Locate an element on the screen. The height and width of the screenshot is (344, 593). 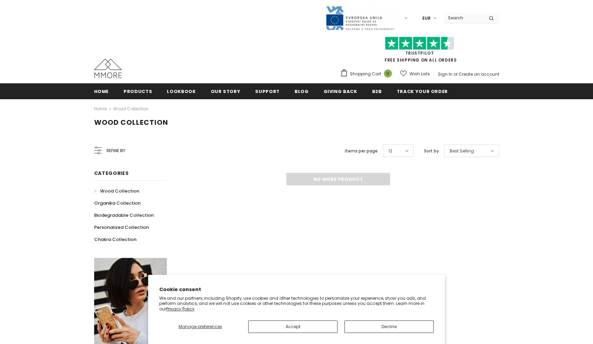
a: Giving back is located at coordinates (340, 91).